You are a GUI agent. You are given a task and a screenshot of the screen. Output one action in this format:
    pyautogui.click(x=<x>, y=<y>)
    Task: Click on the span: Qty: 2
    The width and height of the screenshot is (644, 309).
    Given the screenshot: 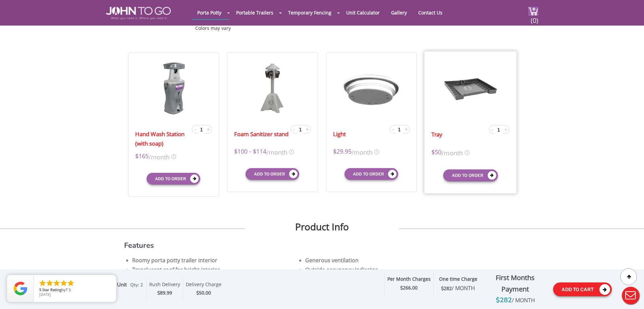 What is the action you would take?
    pyautogui.click(x=137, y=284)
    